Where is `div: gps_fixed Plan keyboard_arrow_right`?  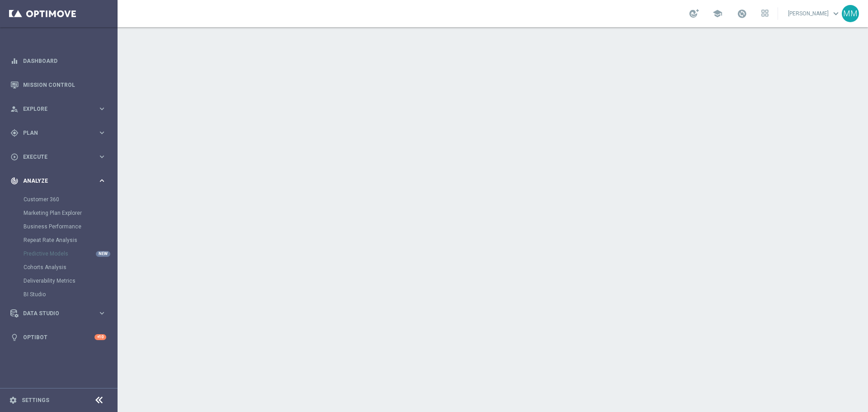 div: gps_fixed Plan keyboard_arrow_right is located at coordinates (59, 133).